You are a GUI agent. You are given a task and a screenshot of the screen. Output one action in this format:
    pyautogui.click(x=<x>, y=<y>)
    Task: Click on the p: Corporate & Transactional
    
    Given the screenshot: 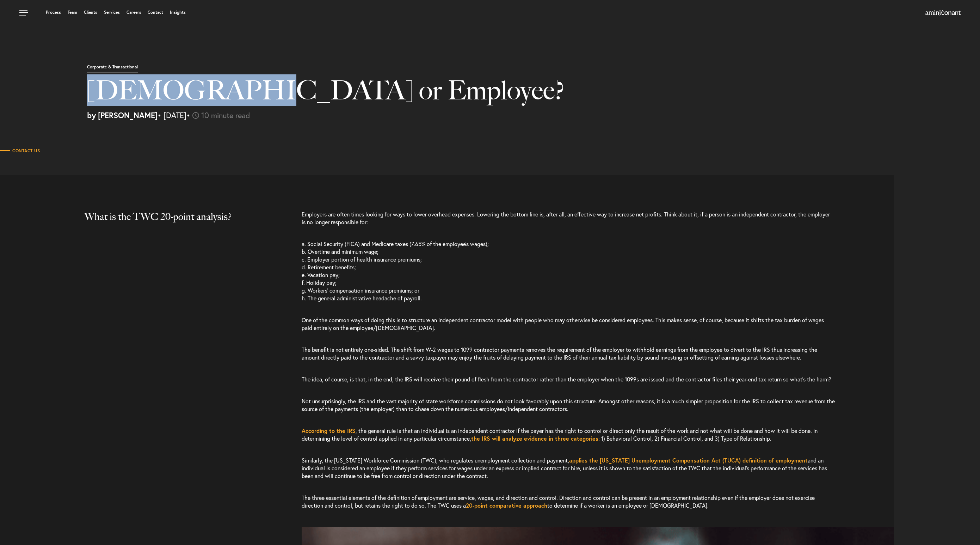 What is the action you would take?
    pyautogui.click(x=113, y=69)
    